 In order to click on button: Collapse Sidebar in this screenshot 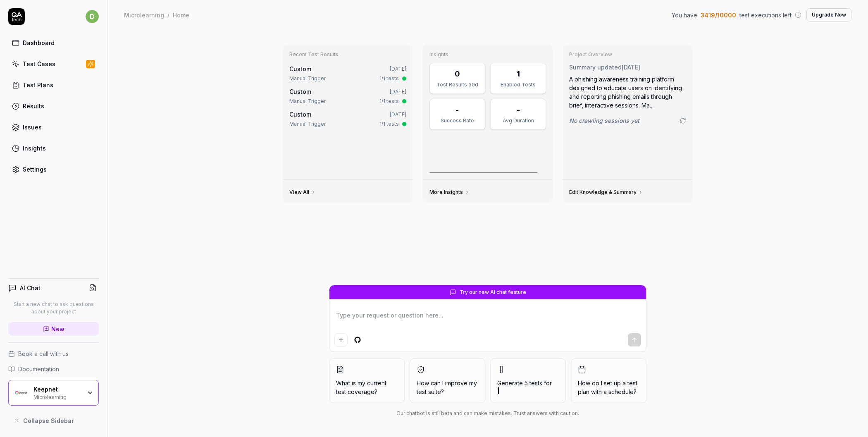, I will do `click(53, 420)`.